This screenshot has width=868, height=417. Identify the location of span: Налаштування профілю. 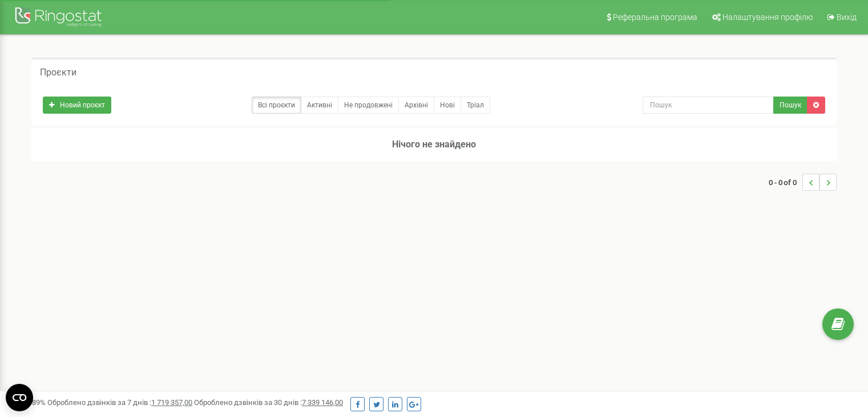
(768, 17).